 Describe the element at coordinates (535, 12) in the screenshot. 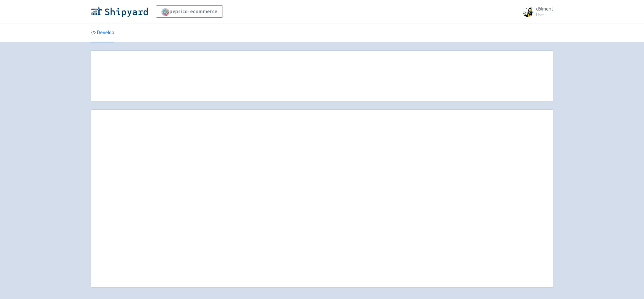

I see `a: d5lment User` at that location.